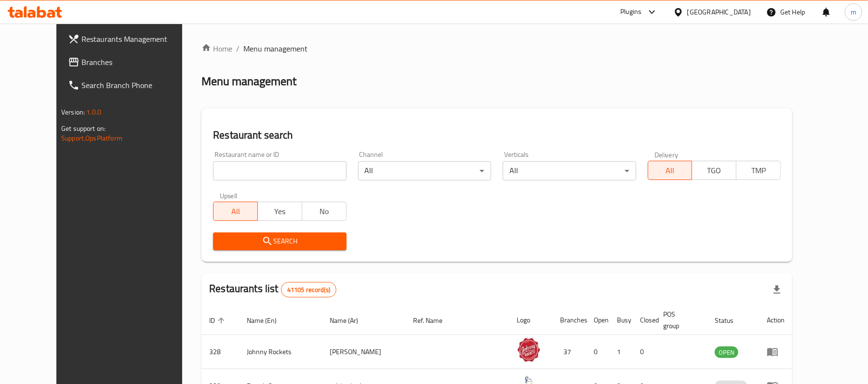 This screenshot has height=384, width=868. What do you see at coordinates (726, 352) in the screenshot?
I see `span: OPEN` at bounding box center [726, 352].